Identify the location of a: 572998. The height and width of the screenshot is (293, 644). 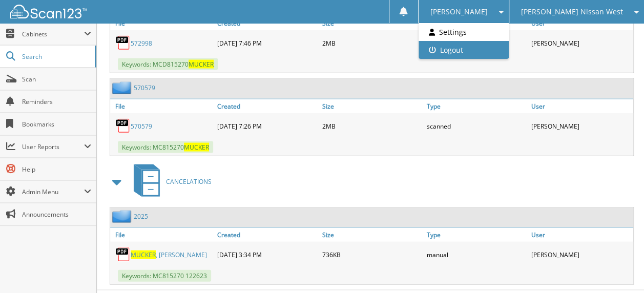
(142, 43).